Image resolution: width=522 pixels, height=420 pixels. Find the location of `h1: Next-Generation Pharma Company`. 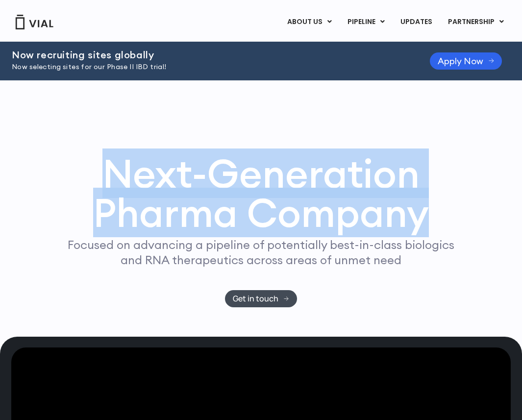

h1: Next-Generation Pharma Company is located at coordinates (261, 193).